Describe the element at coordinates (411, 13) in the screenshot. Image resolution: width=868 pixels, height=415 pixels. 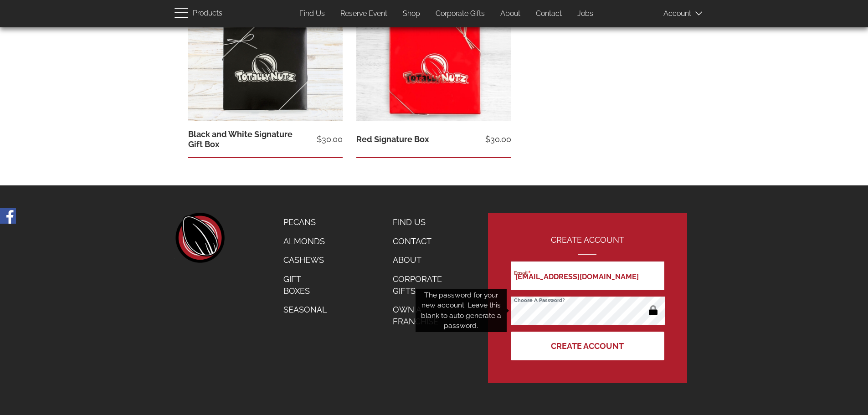
I see `a: Shop` at that location.